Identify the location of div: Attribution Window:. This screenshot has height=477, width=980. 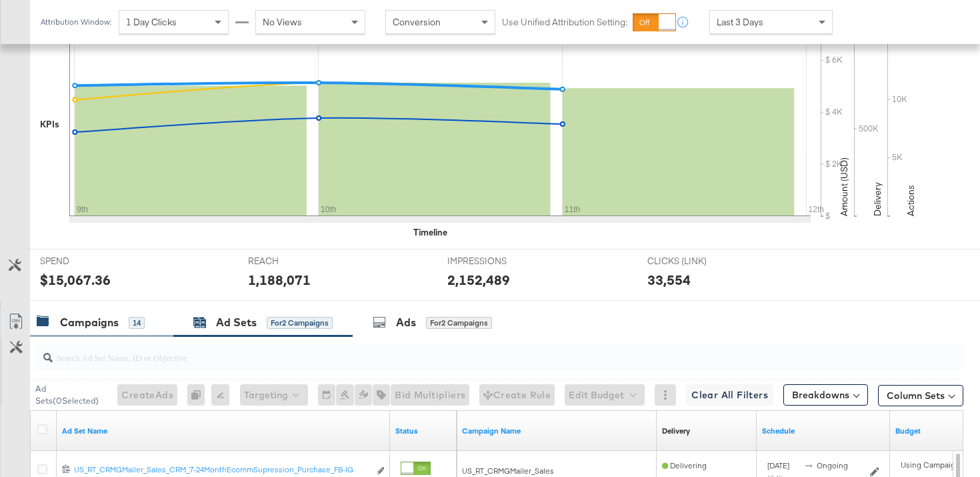
(76, 22).